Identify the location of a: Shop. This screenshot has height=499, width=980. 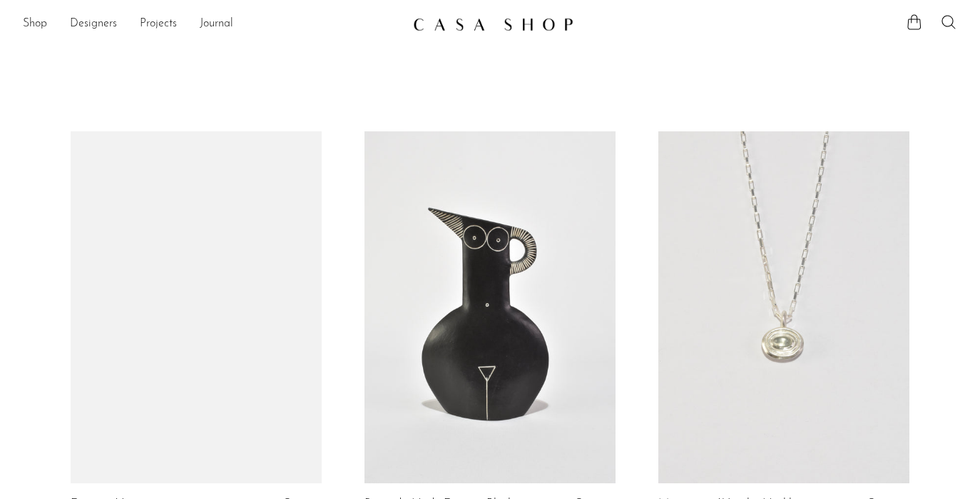
(35, 25).